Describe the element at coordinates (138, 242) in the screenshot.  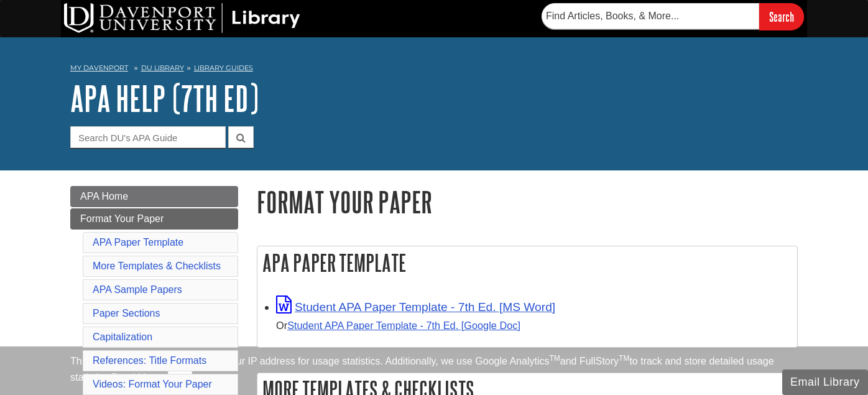
I see `a: APA Paper Template` at that location.